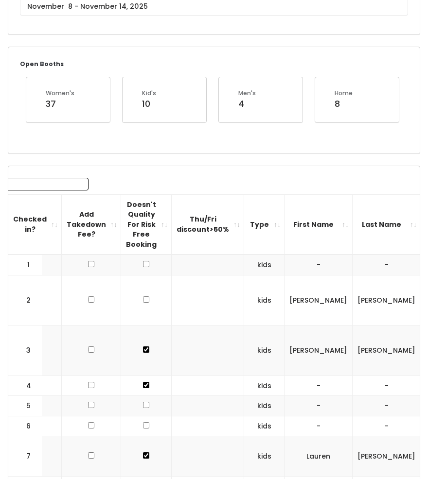 This screenshot has height=479, width=428. Describe the element at coordinates (208, 225) in the screenshot. I see `th: Thu/Fri discount&gt;50%: activate to sort column ascending` at that location.